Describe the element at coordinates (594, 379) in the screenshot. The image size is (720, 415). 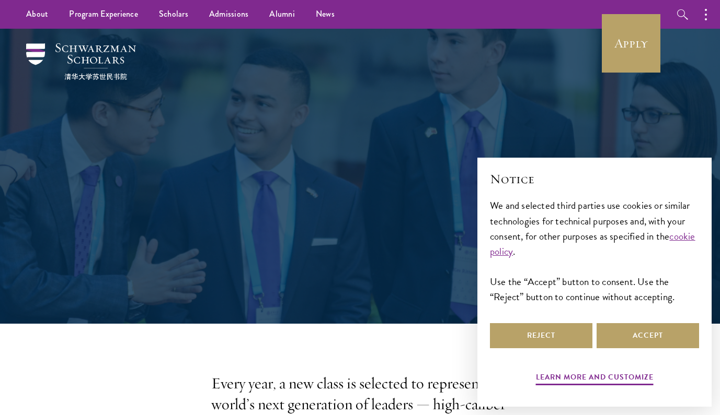
I see `button: Learn more and customize` at that location.